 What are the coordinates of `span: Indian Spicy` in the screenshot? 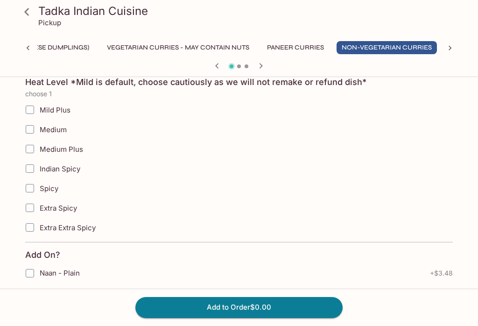 It's located at (60, 168).